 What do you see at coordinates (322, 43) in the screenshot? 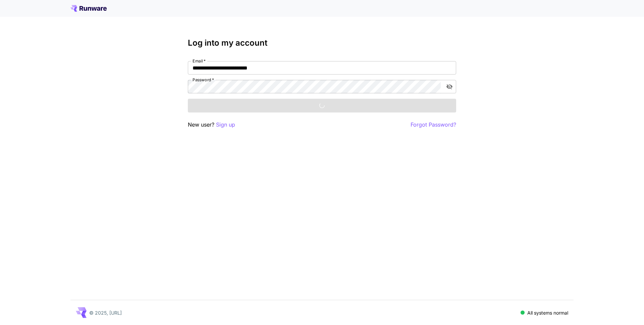
I see `h3: Log into my account` at bounding box center [322, 43].